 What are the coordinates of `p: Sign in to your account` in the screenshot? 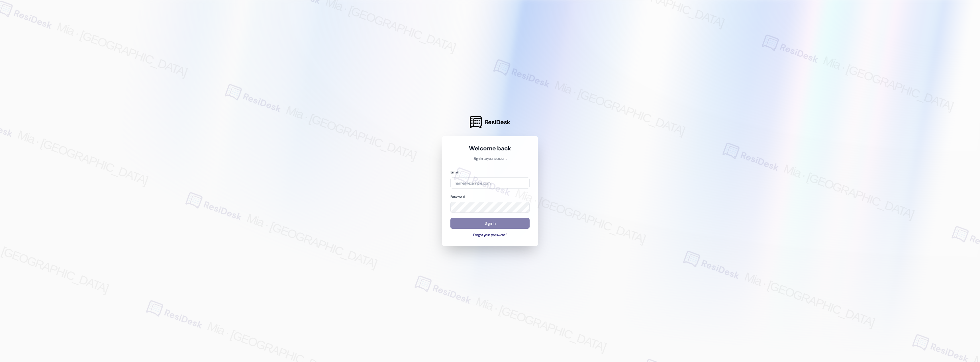 It's located at (490, 159).